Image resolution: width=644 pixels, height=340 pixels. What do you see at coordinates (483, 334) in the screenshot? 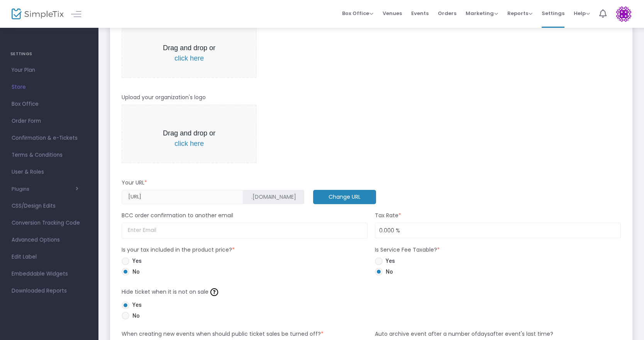
I see `span: days` at bounding box center [483, 334].